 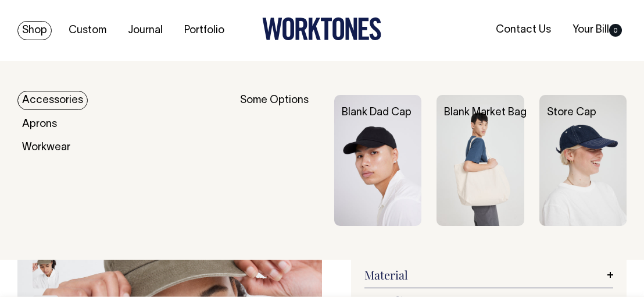 I want to click on img: moss, so click(x=45, y=268).